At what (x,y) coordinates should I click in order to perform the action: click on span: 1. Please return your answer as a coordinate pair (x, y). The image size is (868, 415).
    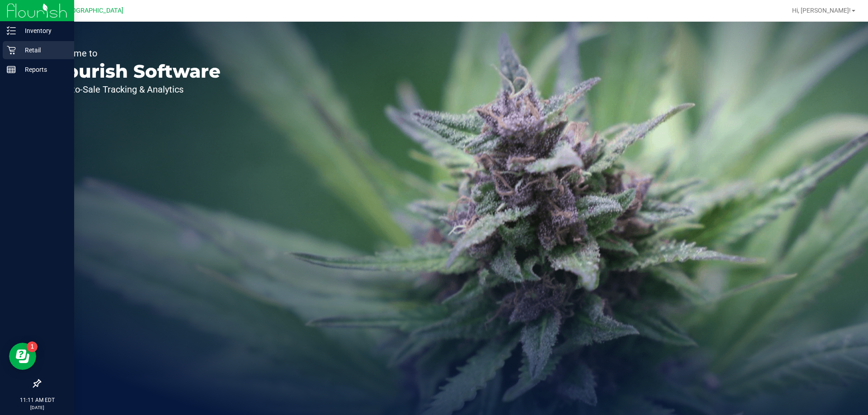
    Looking at the image, I should click on (5, 5).